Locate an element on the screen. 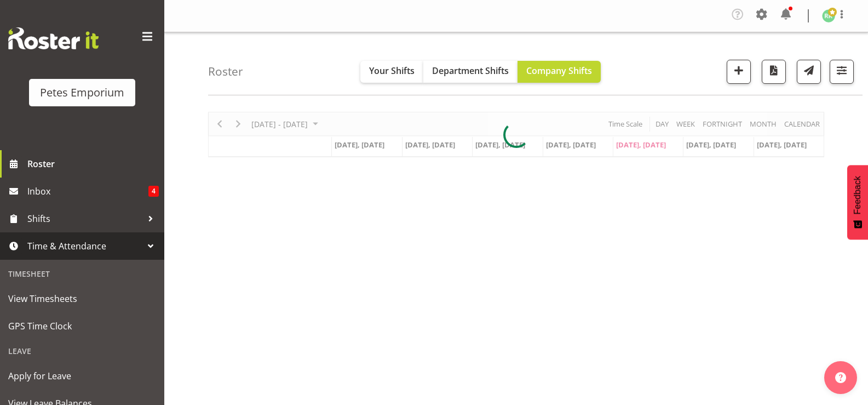  span: Inbox is located at coordinates (88, 191).